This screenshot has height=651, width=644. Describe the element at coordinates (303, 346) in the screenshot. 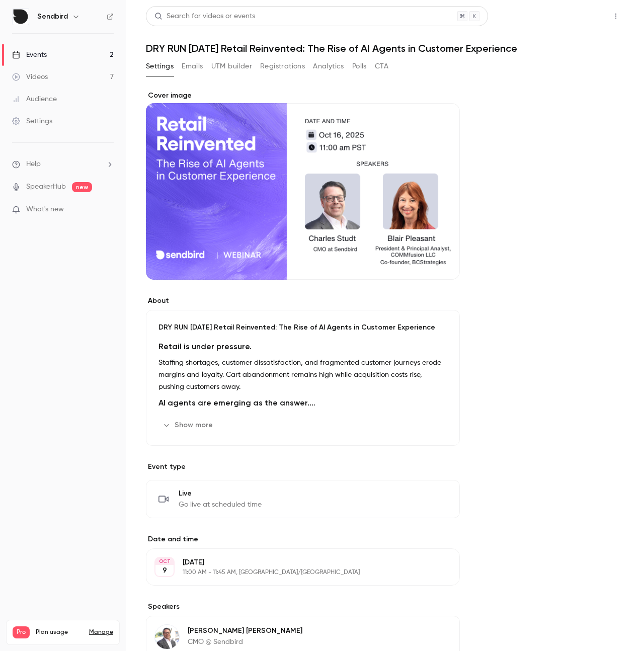

I see `h2: Retail is under pressure.` at that location.